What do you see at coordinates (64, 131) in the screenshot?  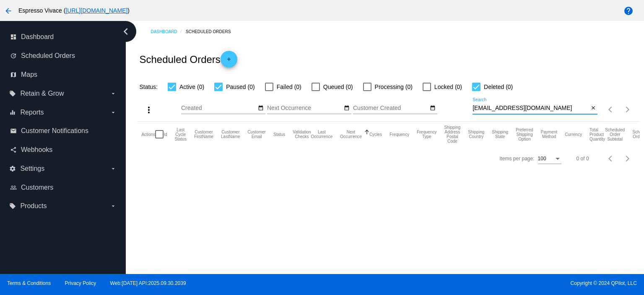 I see `a: email Customer Notifications` at bounding box center [64, 131].